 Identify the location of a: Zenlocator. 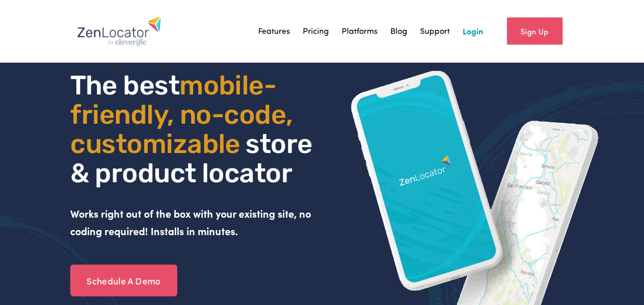
(119, 31).